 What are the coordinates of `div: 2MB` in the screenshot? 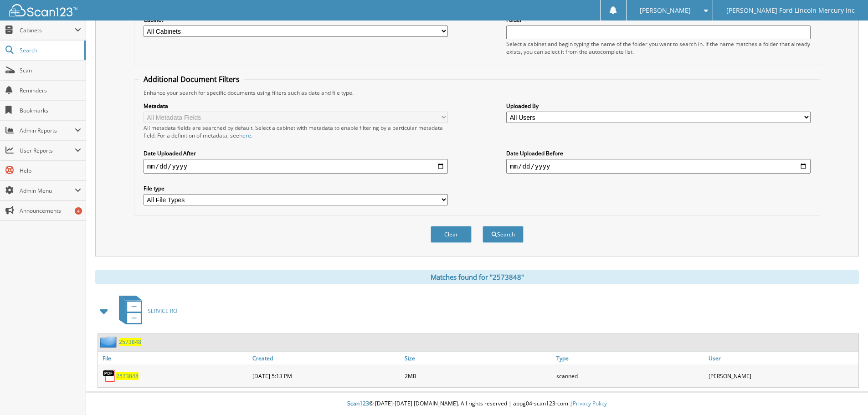 It's located at (478, 376).